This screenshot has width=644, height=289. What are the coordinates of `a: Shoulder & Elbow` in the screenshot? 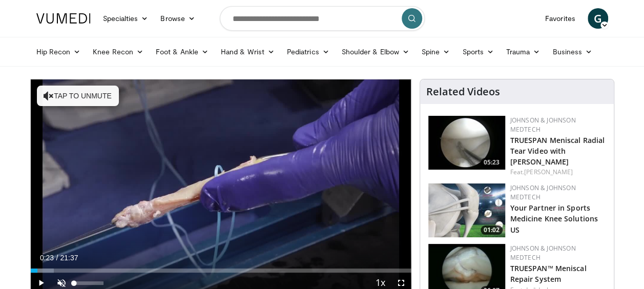 It's located at (376, 52).